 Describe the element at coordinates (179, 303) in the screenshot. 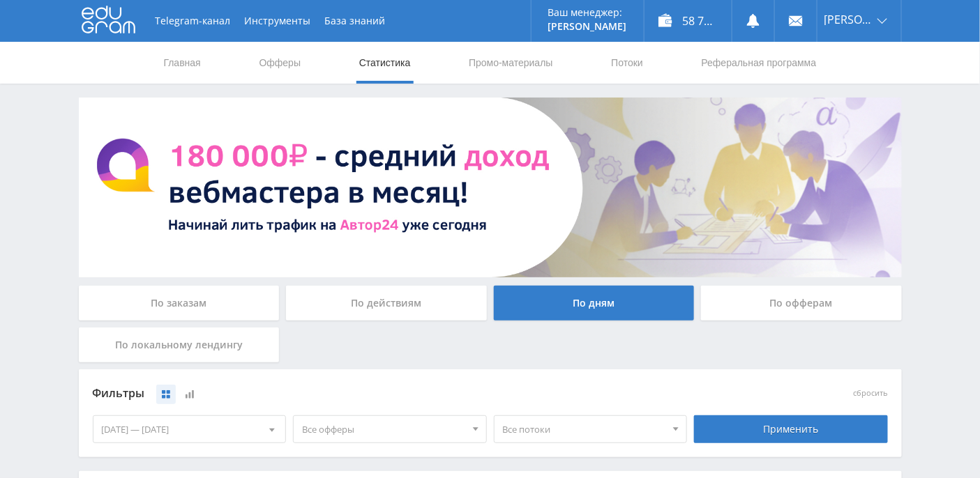

I see `div: По заказам` at that location.